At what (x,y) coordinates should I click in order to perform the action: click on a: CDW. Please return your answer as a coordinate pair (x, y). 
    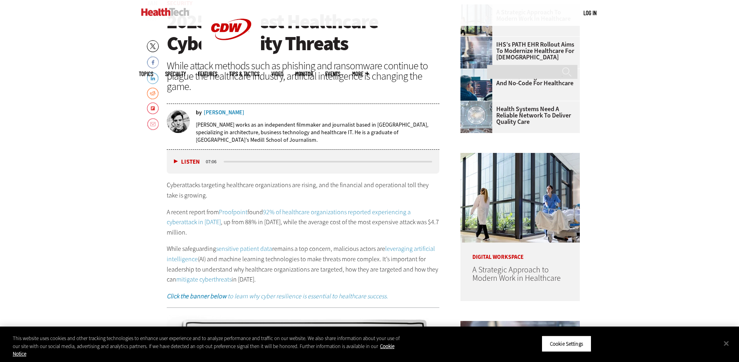
    Looking at the image, I should click on (231, 56).